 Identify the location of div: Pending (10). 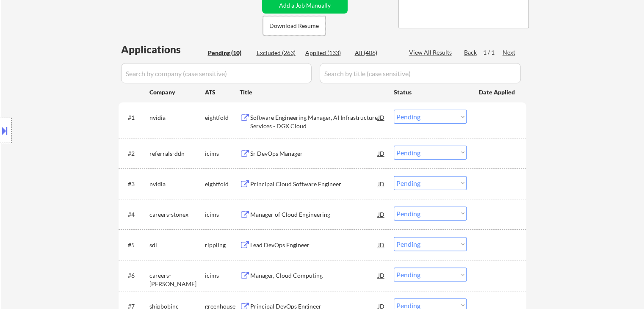
(229, 53).